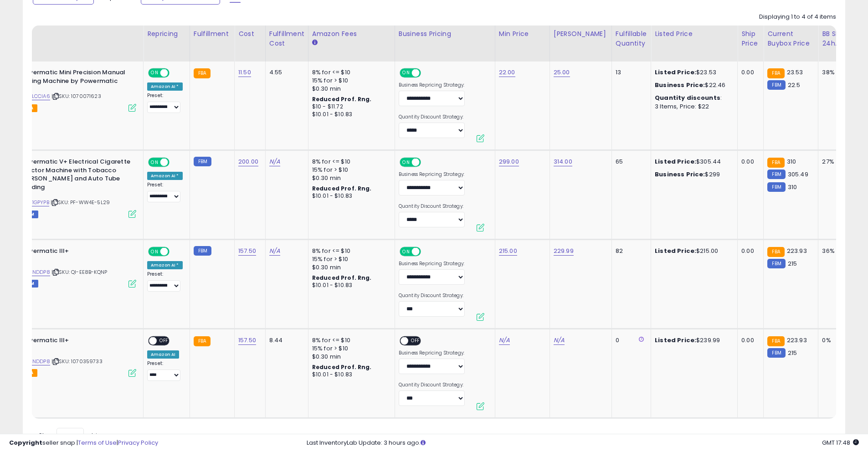  What do you see at coordinates (692, 106) in the screenshot?
I see `div: 3 Items, Price: $22` at bounding box center [692, 106].